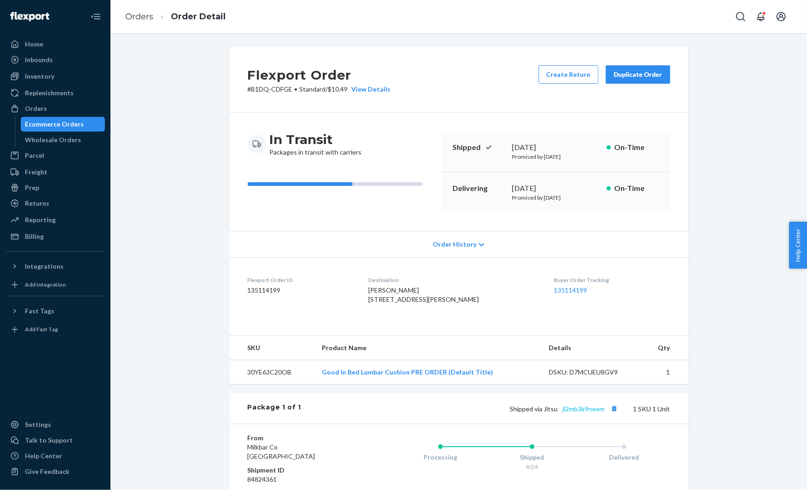 This screenshot has width=807, height=490. I want to click on button: Duplicate Order, so click(638, 75).